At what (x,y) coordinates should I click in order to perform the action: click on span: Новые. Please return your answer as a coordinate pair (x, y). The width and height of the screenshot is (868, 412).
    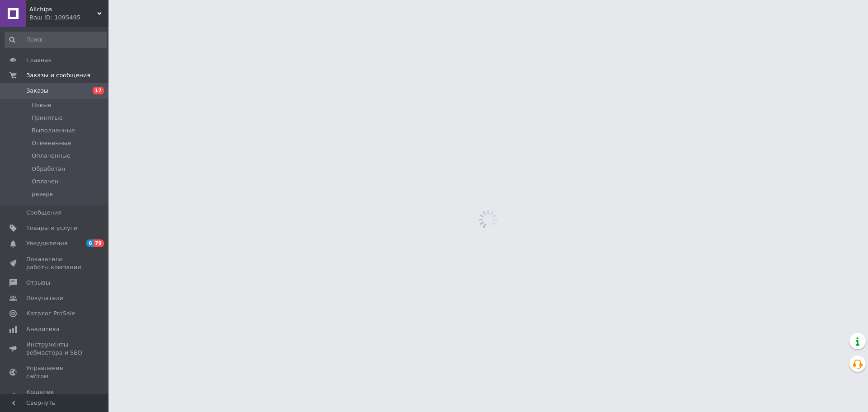
    Looking at the image, I should click on (42, 105).